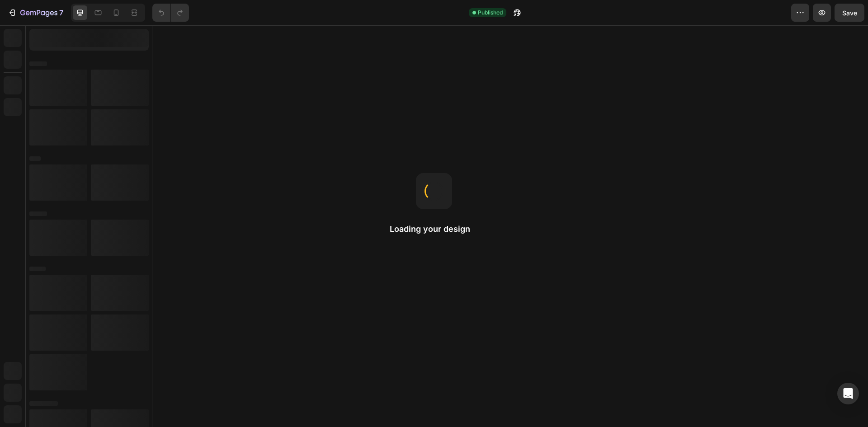 Image resolution: width=868 pixels, height=427 pixels. What do you see at coordinates (170, 13) in the screenshot?
I see `div: Undo/Redo` at bounding box center [170, 13].